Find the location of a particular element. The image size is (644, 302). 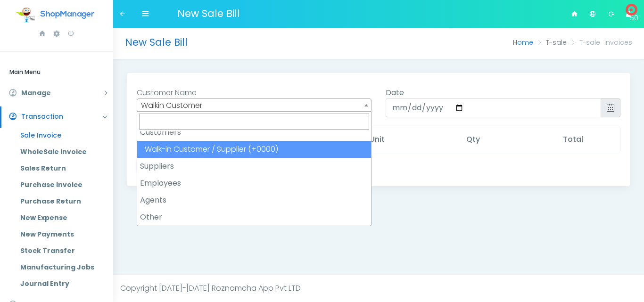

th: Unit is located at coordinates (412, 139).